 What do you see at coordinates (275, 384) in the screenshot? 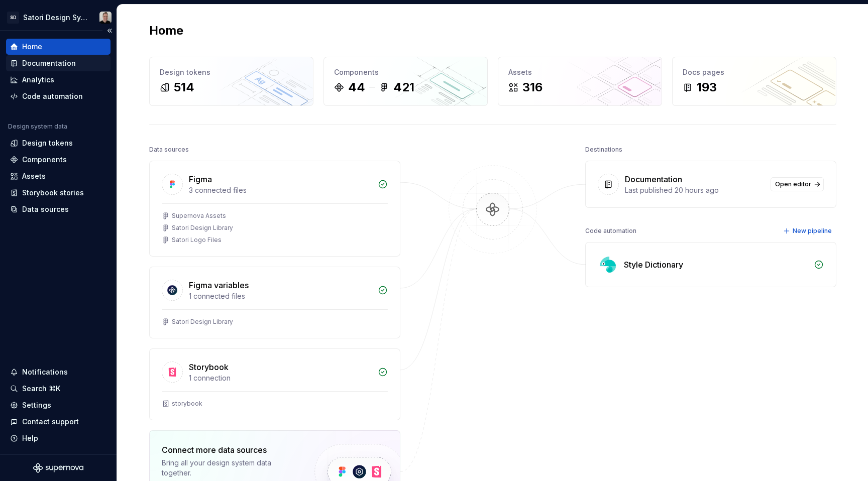
I see `a: Storybook1 connectionstorybook` at bounding box center [275, 384].